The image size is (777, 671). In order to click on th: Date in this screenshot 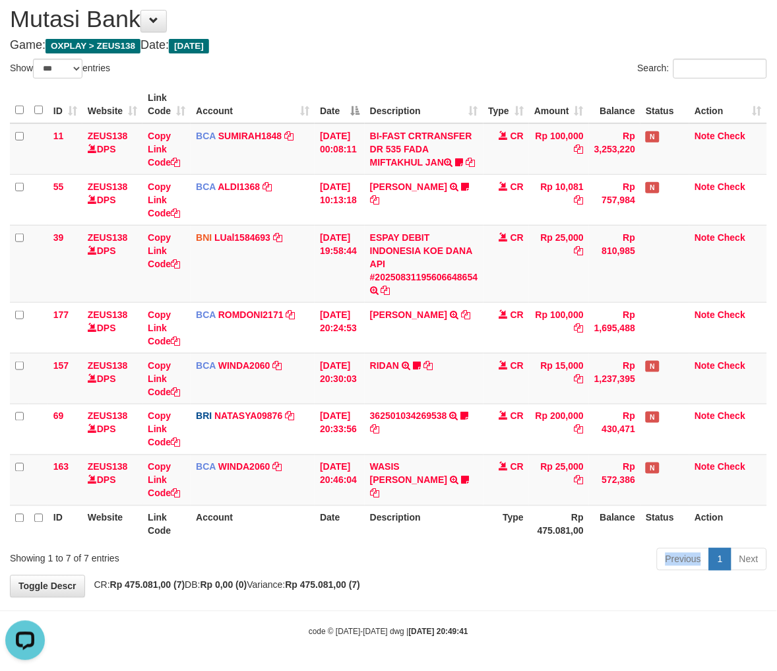, I will do `click(340, 524)`.